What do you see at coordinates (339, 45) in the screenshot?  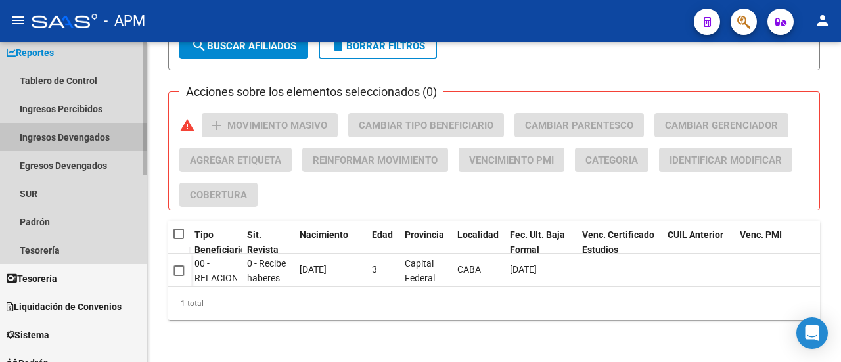 I see `mat-icon: delete` at bounding box center [339, 45].